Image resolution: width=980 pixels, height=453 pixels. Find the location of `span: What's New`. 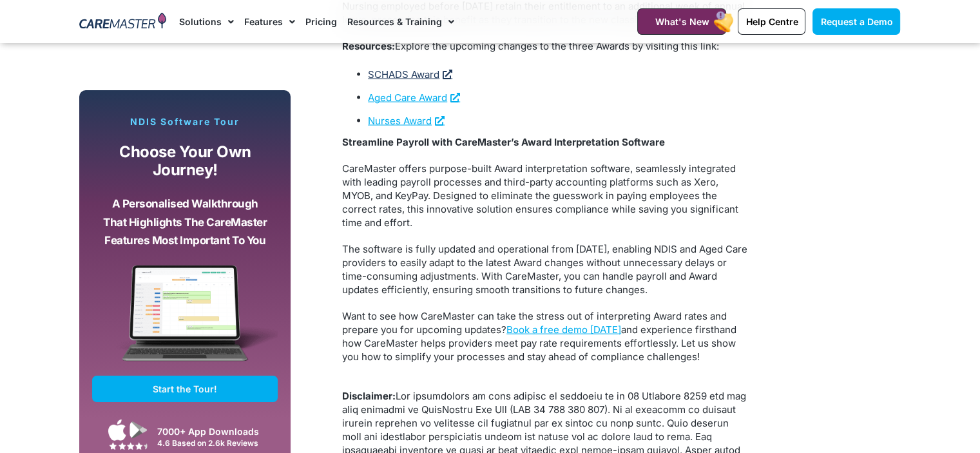

span: What's New is located at coordinates (682, 21).